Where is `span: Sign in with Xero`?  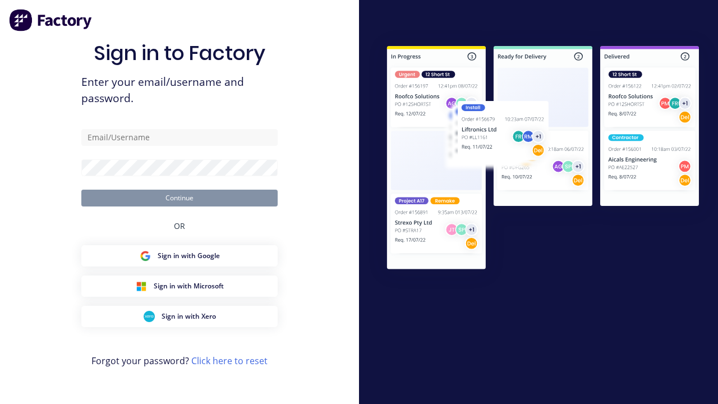
span: Sign in with Xero is located at coordinates (188, 316).